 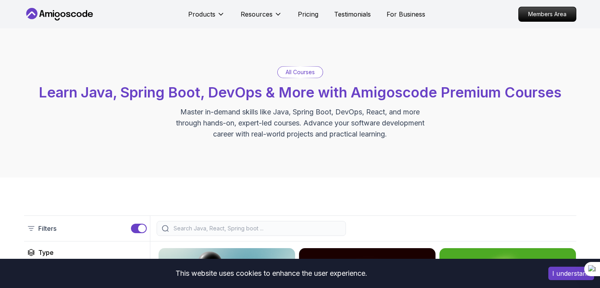 What do you see at coordinates (547, 14) in the screenshot?
I see `a: Members Area` at bounding box center [547, 14].